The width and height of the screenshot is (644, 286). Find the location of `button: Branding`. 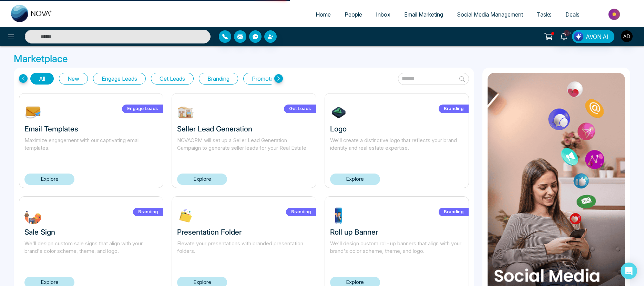

button: Branding is located at coordinates (218, 79).